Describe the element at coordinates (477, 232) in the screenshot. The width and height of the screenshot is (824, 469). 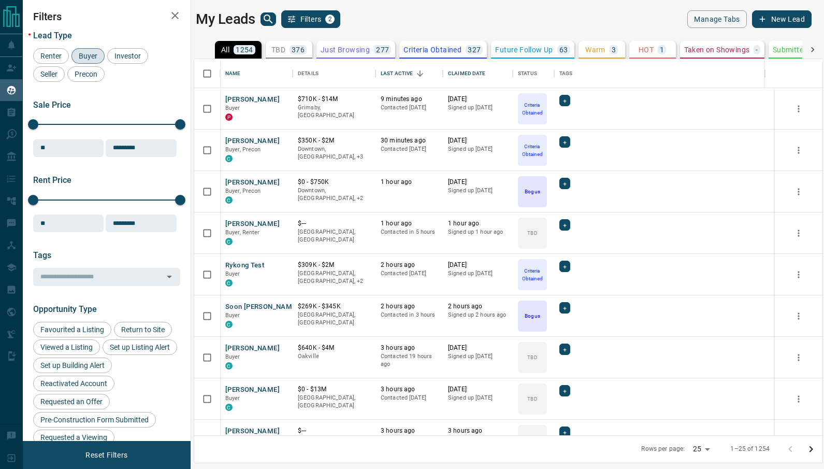
I see `p: Signed up 1 hour ago` at that location.